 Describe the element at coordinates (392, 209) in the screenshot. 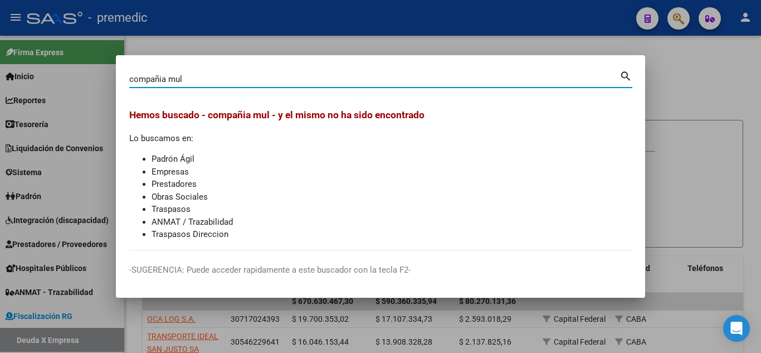

I see `li: Traspasos` at that location.